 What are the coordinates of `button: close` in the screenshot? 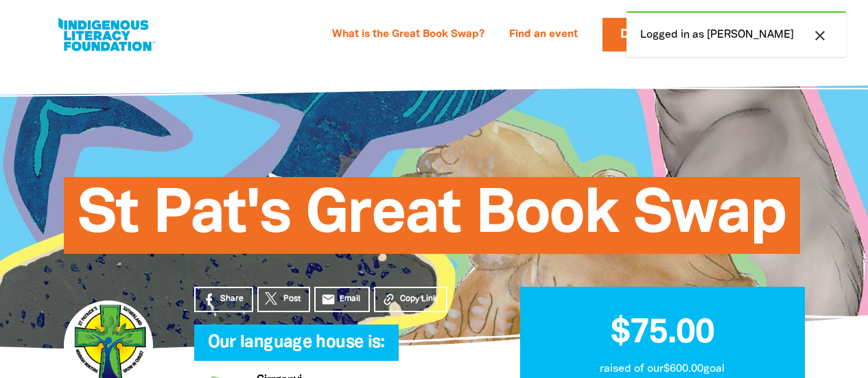 It's located at (819, 35).